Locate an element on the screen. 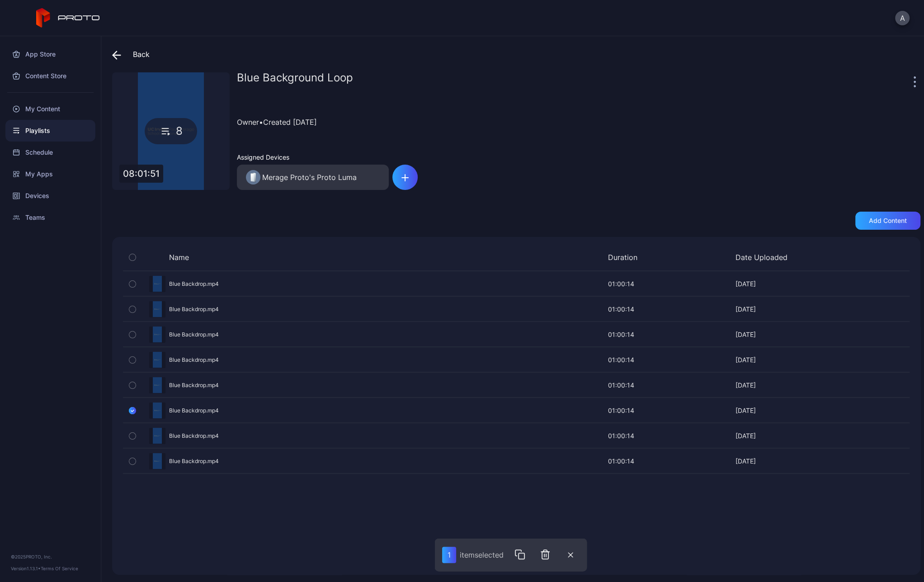 Image resolution: width=924 pixels, height=582 pixels. div: Date Uploaded is located at coordinates (769, 257).